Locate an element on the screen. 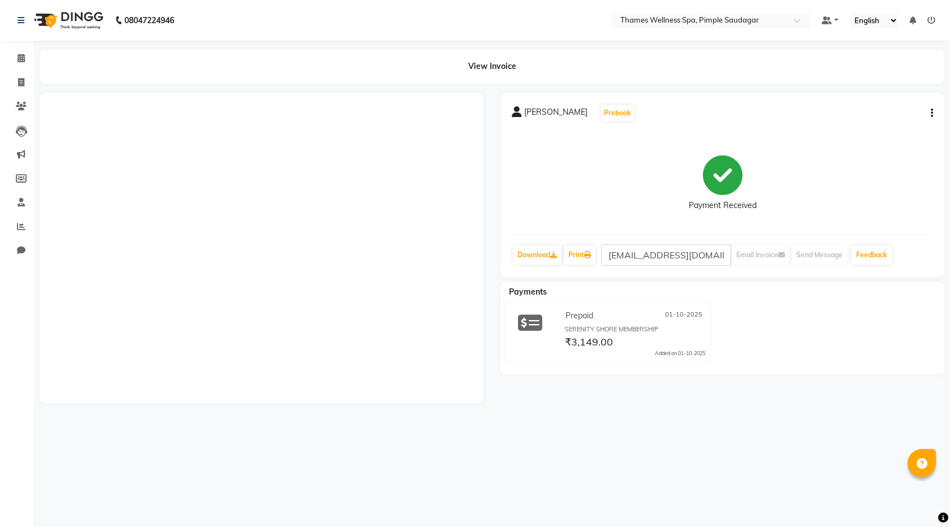  input: enter email is located at coordinates (666, 255).